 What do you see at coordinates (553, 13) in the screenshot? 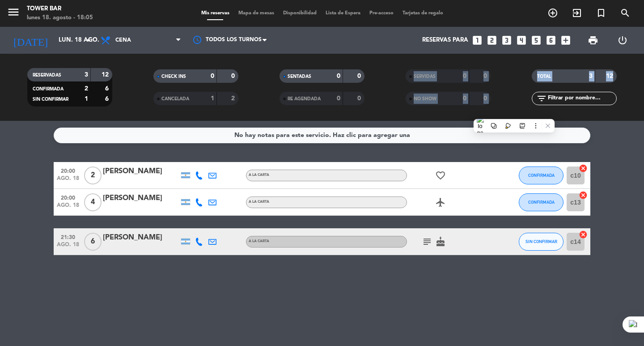
I see `i: add_circle_outline` at bounding box center [553, 13].